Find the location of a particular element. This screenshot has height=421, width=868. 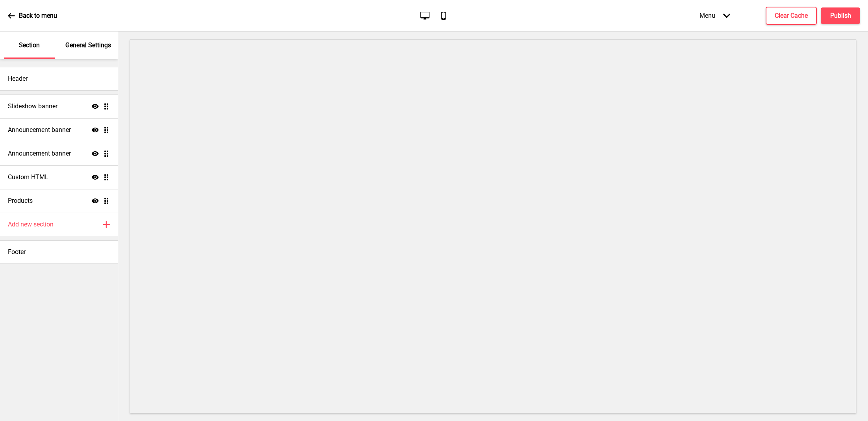

h4: Add new section is located at coordinates (31, 225).